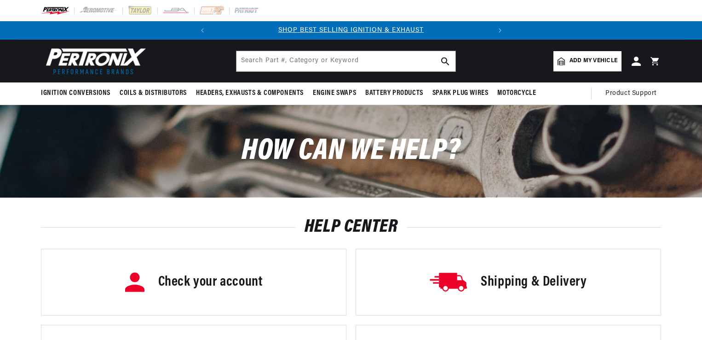 The image size is (702, 340). Describe the element at coordinates (351, 151) in the screenshot. I see `span: How can we help?` at that location.